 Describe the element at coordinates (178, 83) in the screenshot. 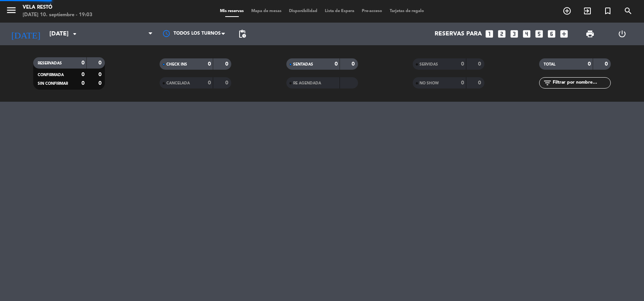

I see `span: CANCELADA` at that location.